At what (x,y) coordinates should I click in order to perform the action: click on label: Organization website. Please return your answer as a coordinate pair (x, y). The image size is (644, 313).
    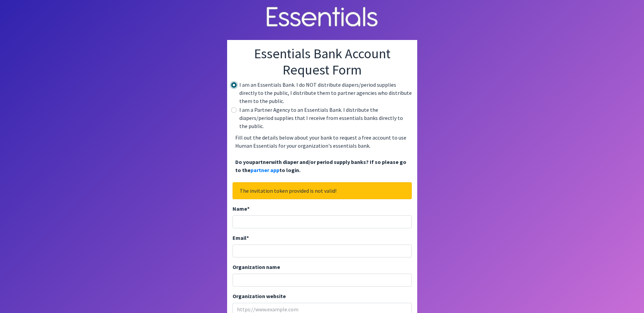
    Looking at the image, I should click on (259, 297).